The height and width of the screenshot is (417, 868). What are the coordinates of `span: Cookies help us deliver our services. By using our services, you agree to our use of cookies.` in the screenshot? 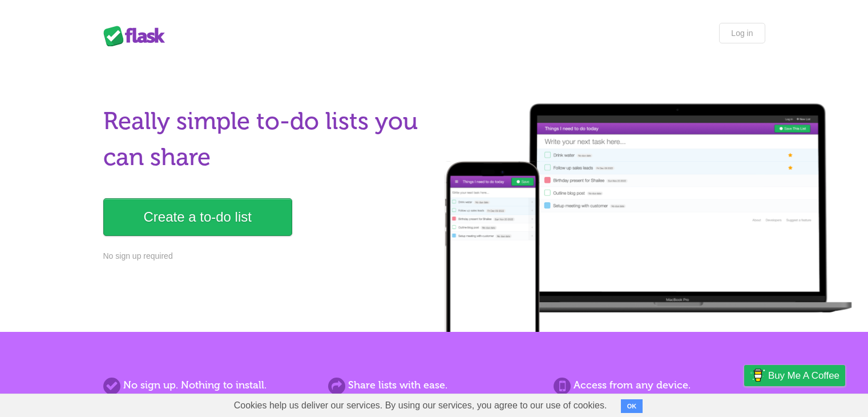 It's located at (420, 406).